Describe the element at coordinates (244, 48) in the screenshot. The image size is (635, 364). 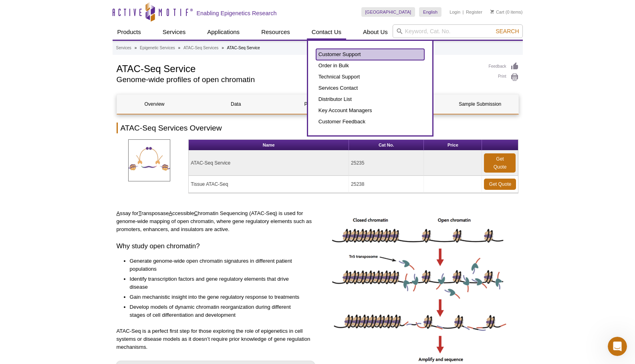
I see `li: ATAC-Seq Service` at that location.